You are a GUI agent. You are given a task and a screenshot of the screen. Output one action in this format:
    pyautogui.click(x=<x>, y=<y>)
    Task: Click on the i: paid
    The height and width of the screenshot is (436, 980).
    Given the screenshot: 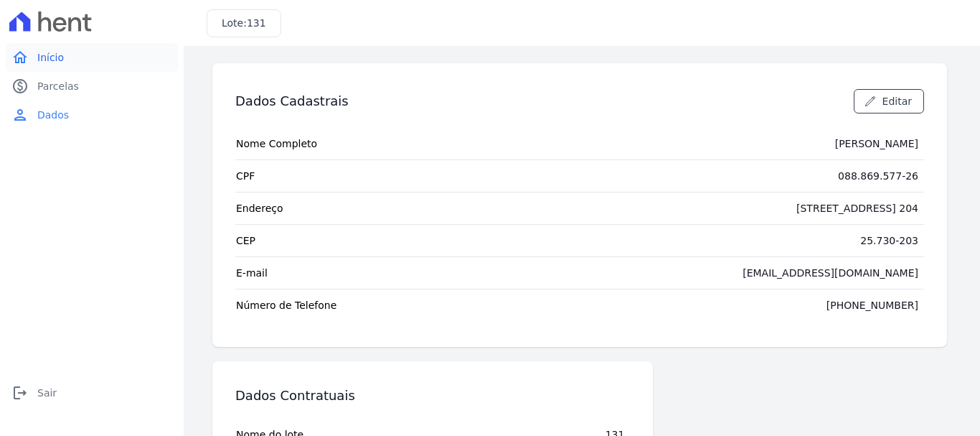 What is the action you would take?
    pyautogui.click(x=20, y=86)
    